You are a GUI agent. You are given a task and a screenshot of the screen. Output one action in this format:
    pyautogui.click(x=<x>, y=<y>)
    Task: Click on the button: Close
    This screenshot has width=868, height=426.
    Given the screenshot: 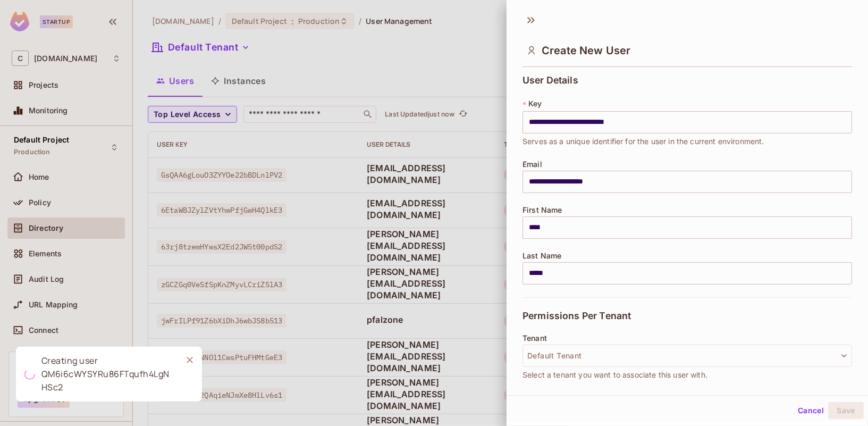 What is the action you would take?
    pyautogui.click(x=190, y=360)
    